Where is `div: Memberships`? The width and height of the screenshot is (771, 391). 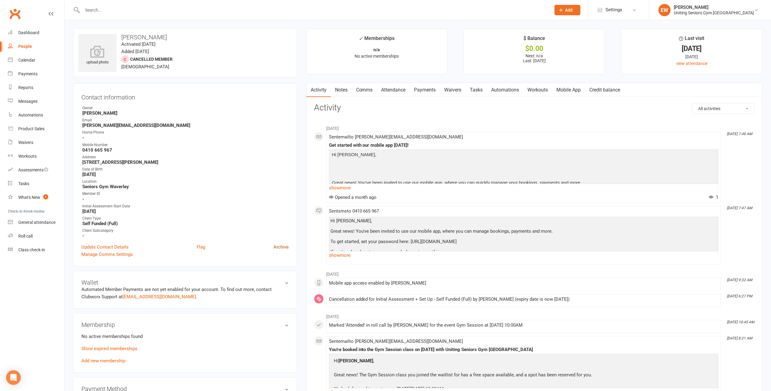
div: Memberships is located at coordinates (376, 40).